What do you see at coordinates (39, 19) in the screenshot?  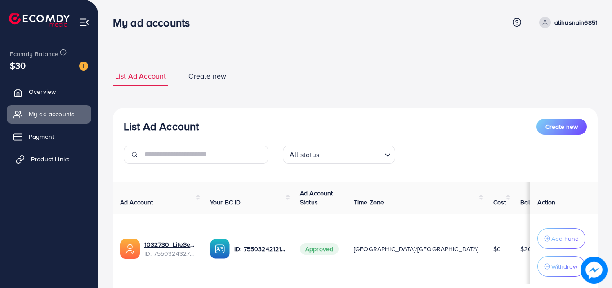 I see `a: logo` at bounding box center [39, 19].